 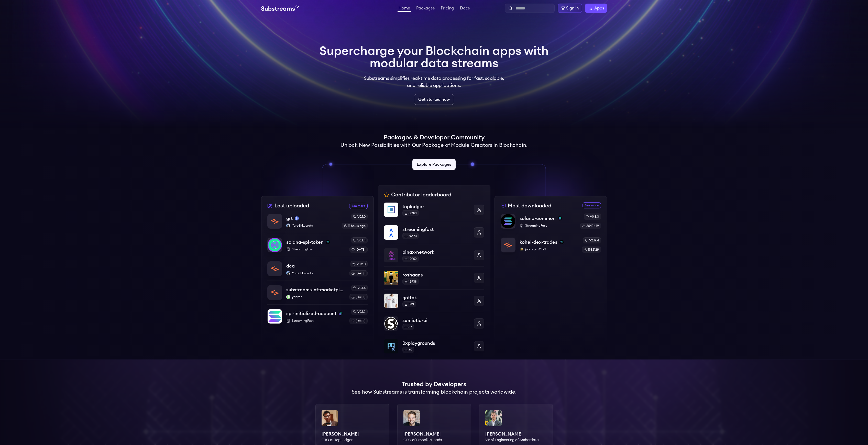 I want to click on div: 80321, so click(x=410, y=214).